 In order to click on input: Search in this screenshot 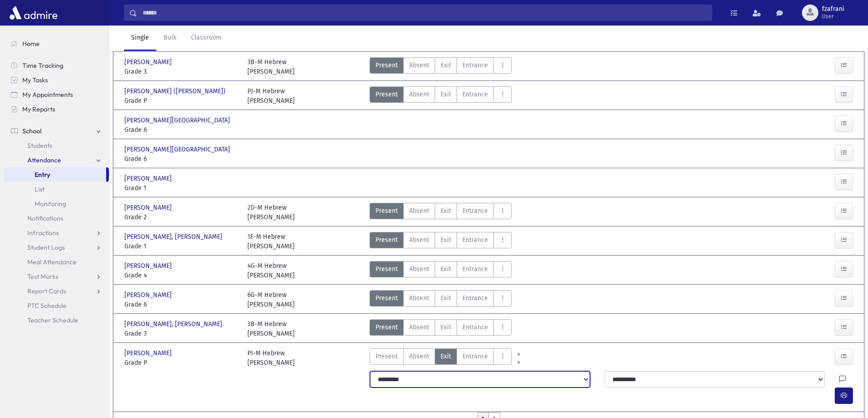, I will do `click(424, 12)`.